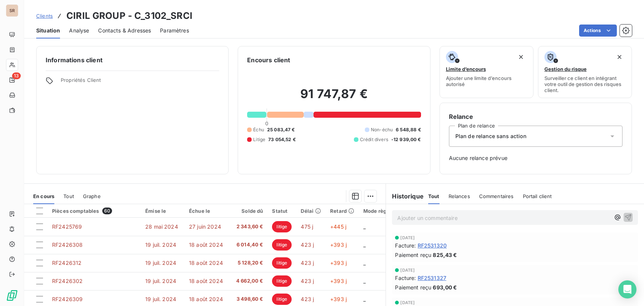 Image resolution: width=644 pixels, height=306 pixels. Describe the element at coordinates (249, 227) in the screenshot. I see `span: 2 343,60 €` at that location.